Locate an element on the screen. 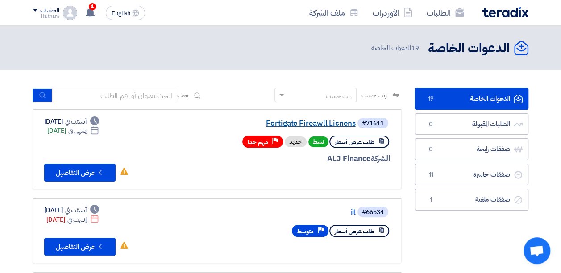 Image resolution: width=561 pixels, height=273 pixels. div: رتب حسب is located at coordinates (339, 96).